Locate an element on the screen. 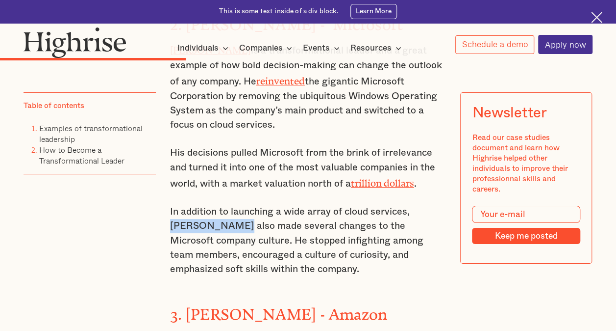  a: Schedule a demo is located at coordinates (495, 45).